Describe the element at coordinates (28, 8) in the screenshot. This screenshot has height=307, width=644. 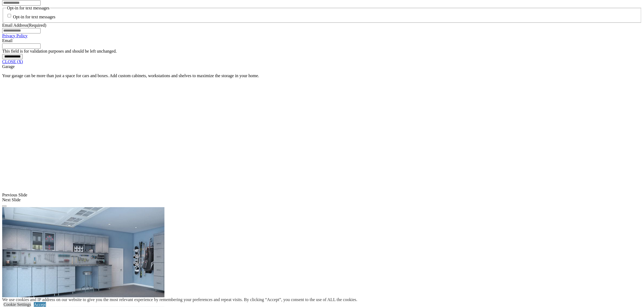
I see `legend: Opt-in for text messages` at that location.